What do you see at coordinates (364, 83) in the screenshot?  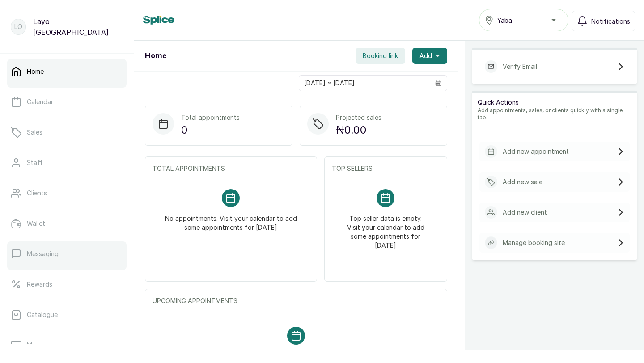 I see `input: Select date` at bounding box center [364, 83].